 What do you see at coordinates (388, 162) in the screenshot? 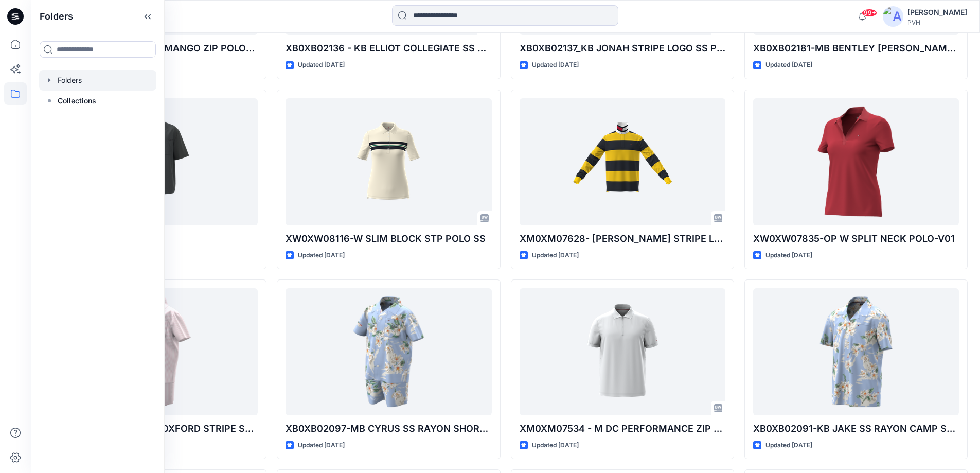
I see `a: XW0XW08116-W SLIM BLOCK STP POLO SS` at bounding box center [388, 162].